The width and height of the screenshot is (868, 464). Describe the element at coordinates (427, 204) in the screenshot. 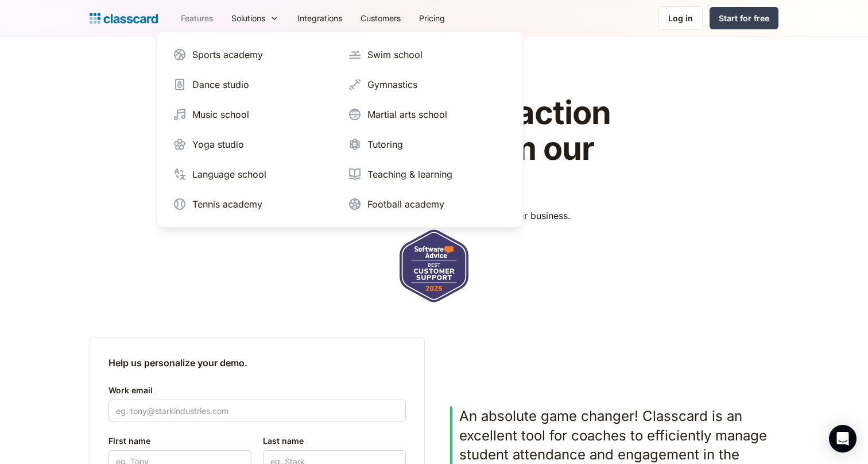

I see `a: Football academy` at that location.